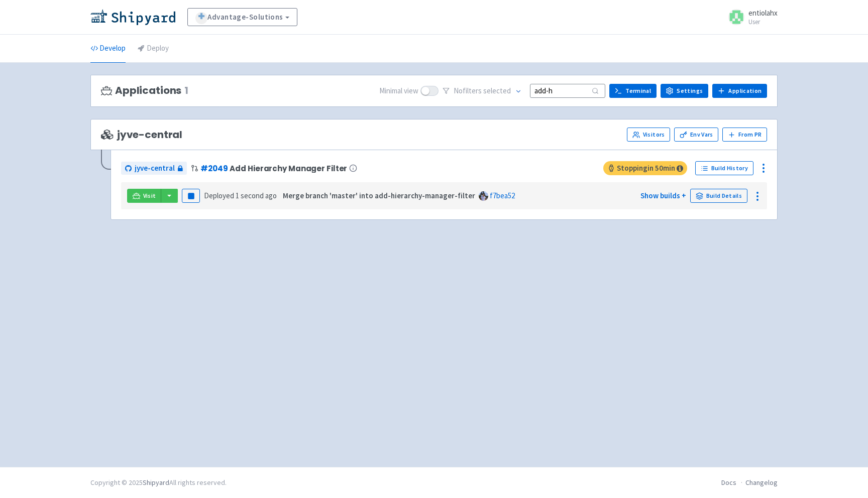  I want to click on button: From PR, so click(744, 135).